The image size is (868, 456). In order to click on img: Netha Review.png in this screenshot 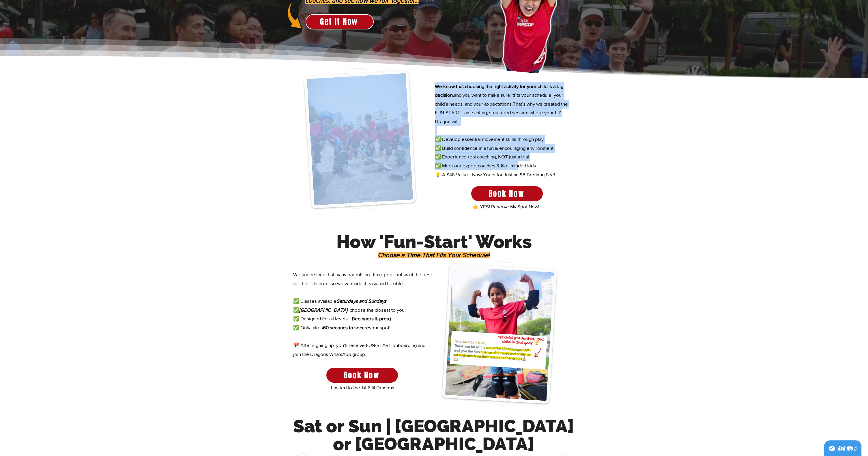, I will do `click(499, 333)`.